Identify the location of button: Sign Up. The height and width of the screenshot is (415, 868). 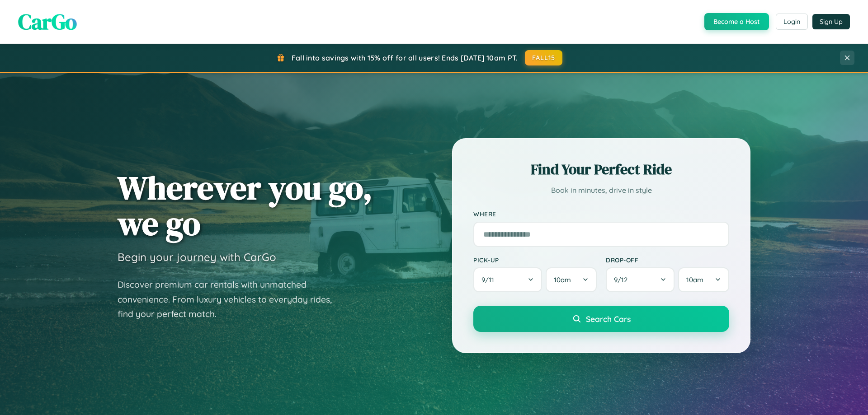
(831, 21).